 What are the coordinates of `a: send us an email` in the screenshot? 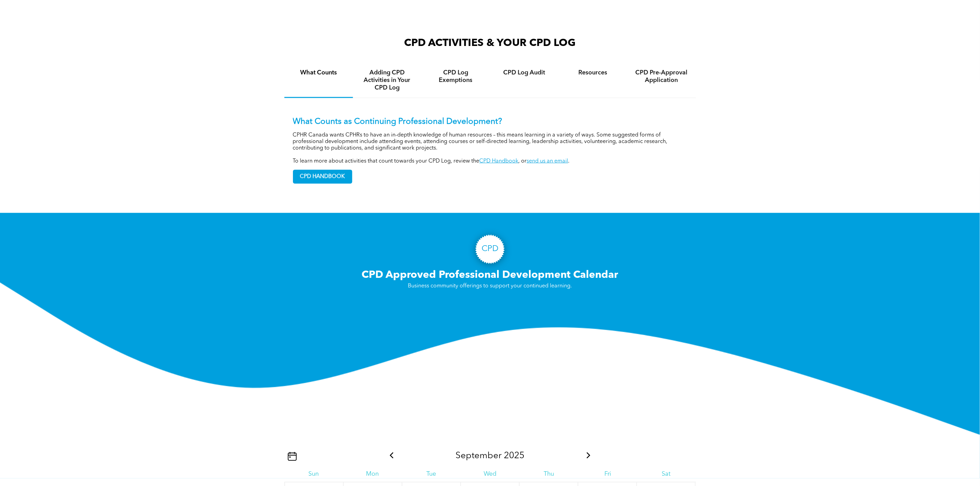 It's located at (547, 161).